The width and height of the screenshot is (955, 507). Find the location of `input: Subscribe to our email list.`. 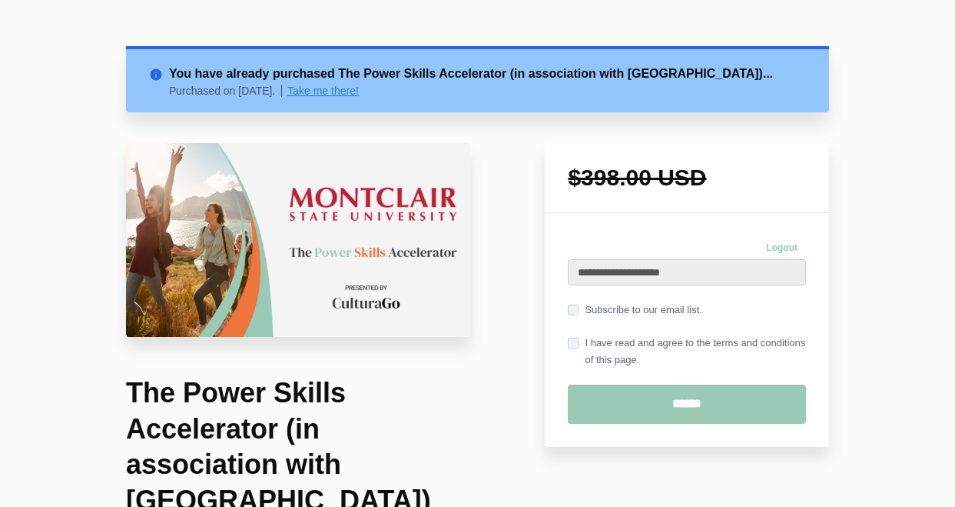

input: Subscribe to our email list. is located at coordinates (573, 310).